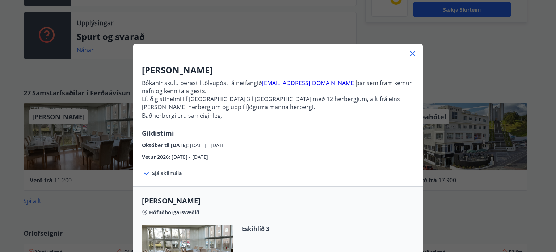 The height and width of the screenshot is (252, 556). I want to click on span: Gildistími, so click(158, 133).